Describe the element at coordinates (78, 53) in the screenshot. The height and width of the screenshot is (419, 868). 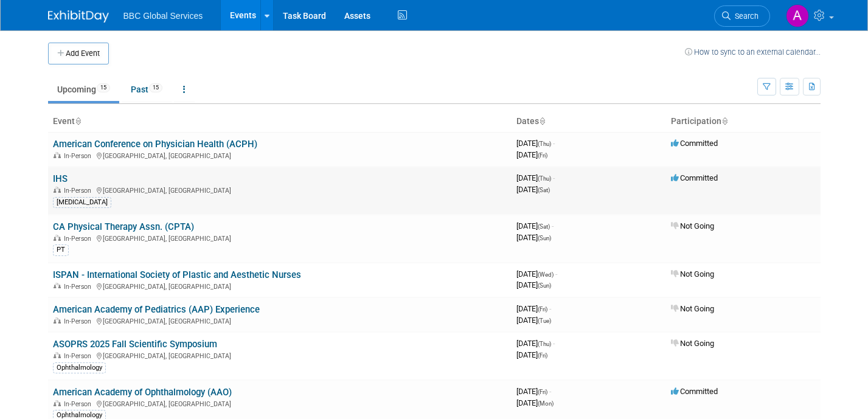
I see `button: Add Event` at that location.